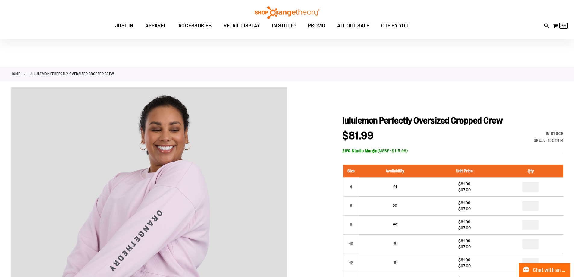  What do you see at coordinates (353, 26) in the screenshot?
I see `span: ALL OUT SALE` at bounding box center [353, 26].